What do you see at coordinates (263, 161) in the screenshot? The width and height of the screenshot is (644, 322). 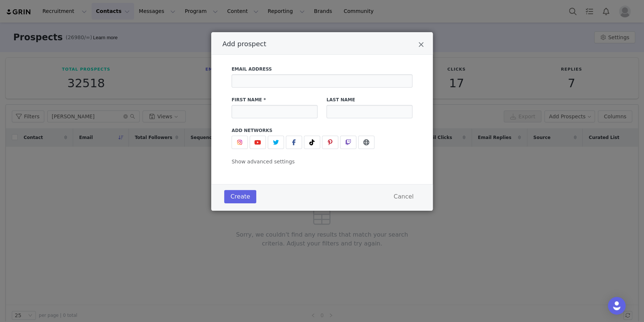 I see `span: Show advanced settings` at bounding box center [263, 161].